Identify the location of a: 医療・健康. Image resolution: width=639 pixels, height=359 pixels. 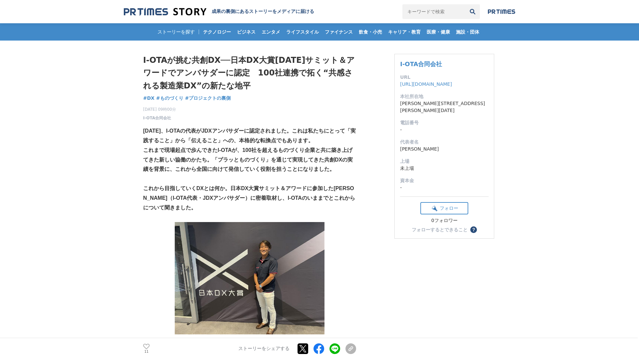
(438, 32).